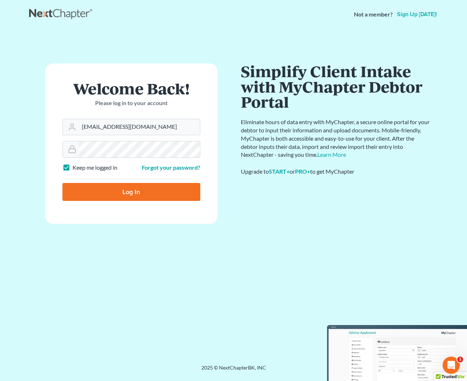 This screenshot has height=381, width=467. What do you see at coordinates (336, 87) in the screenshot?
I see `h1: Simplify Client Intake with MyChapter Debtor Portal` at bounding box center [336, 87].